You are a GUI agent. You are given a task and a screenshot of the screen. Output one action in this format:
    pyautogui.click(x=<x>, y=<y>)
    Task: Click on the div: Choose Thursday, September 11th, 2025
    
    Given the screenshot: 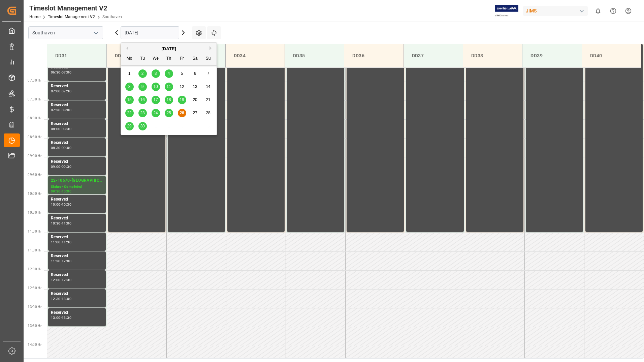 What is the action you would take?
    pyautogui.click(x=169, y=86)
    